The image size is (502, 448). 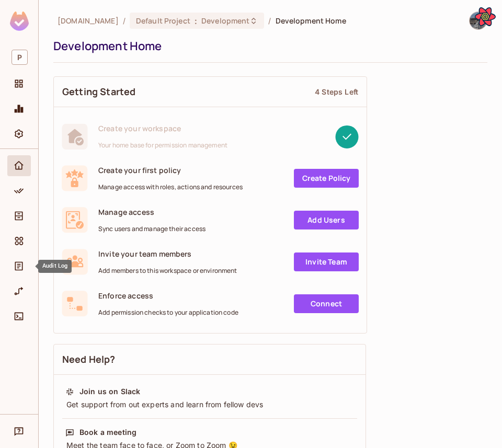 What do you see at coordinates (19, 431) in the screenshot?
I see `div: Help & Updates` at bounding box center [19, 431].